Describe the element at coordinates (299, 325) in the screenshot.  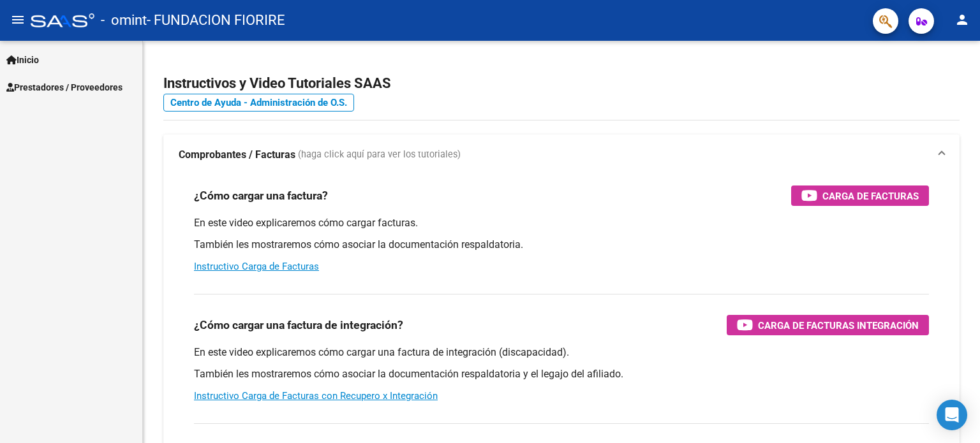
I see `h3: ¿Cómo cargar una factura de integración?` at that location.